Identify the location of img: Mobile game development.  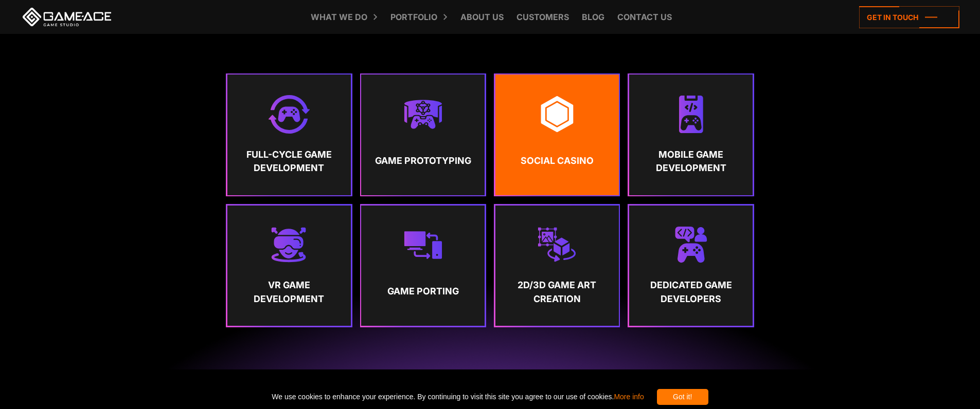
(691, 114).